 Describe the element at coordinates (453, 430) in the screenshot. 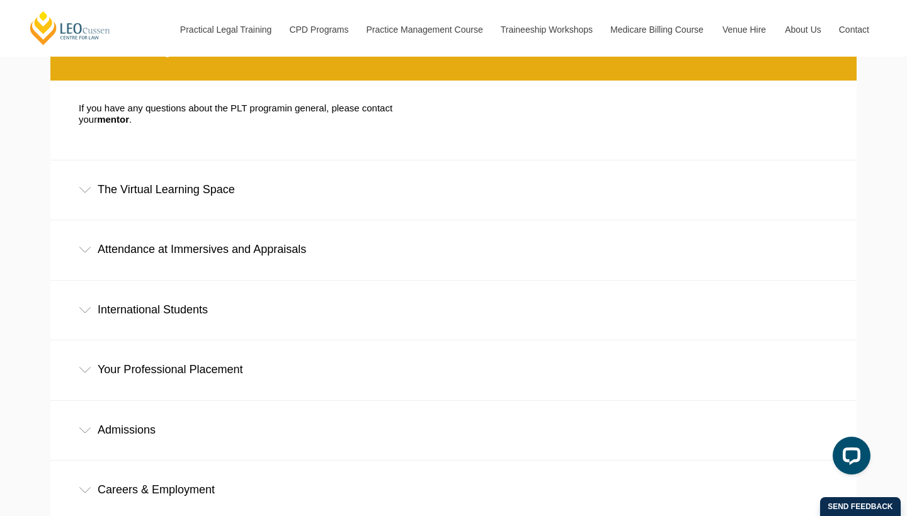

I see `div: Admissions` at that location.